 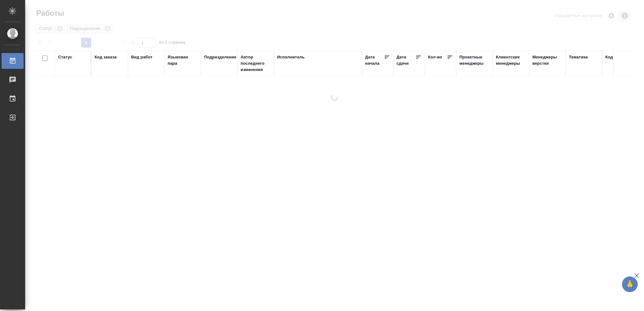 What do you see at coordinates (256, 63) in the screenshot?
I see `div: Автор последнего изменения` at bounding box center [256, 63].